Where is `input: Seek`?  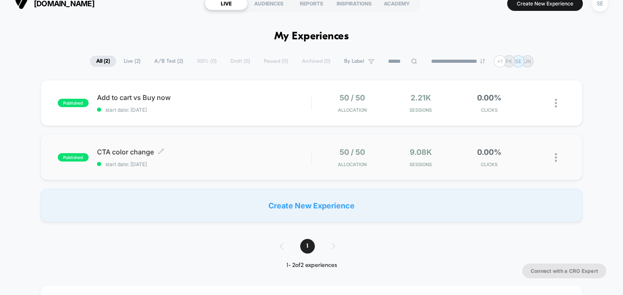
input: Seek is located at coordinates (160, 153).